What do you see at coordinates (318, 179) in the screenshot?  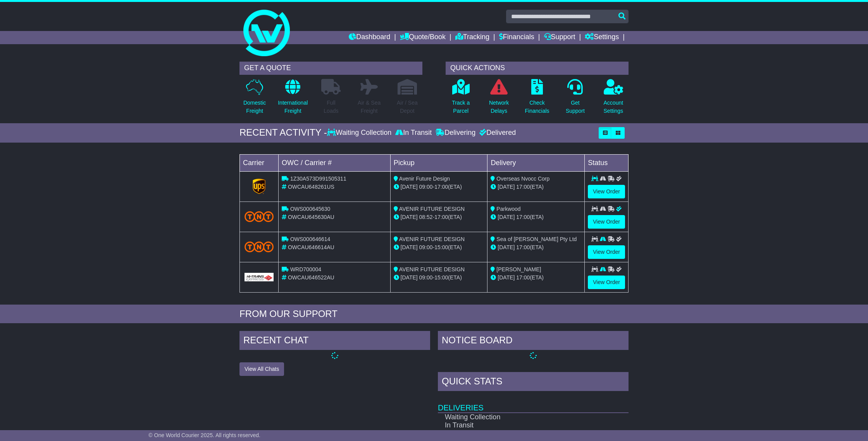 I see `span: 1Z30A573D991505311` at bounding box center [318, 179].